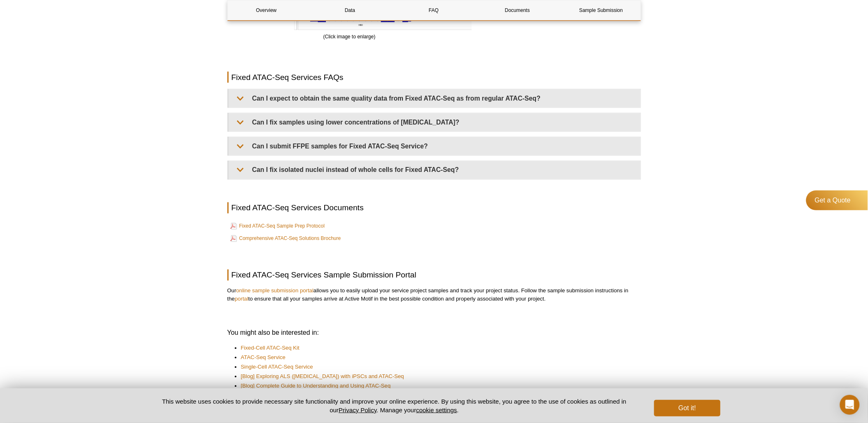 This screenshot has width=868, height=423. I want to click on summary: Can I submit FFPE samples for Fixed ATAC-Seq Service?, so click(435, 146).